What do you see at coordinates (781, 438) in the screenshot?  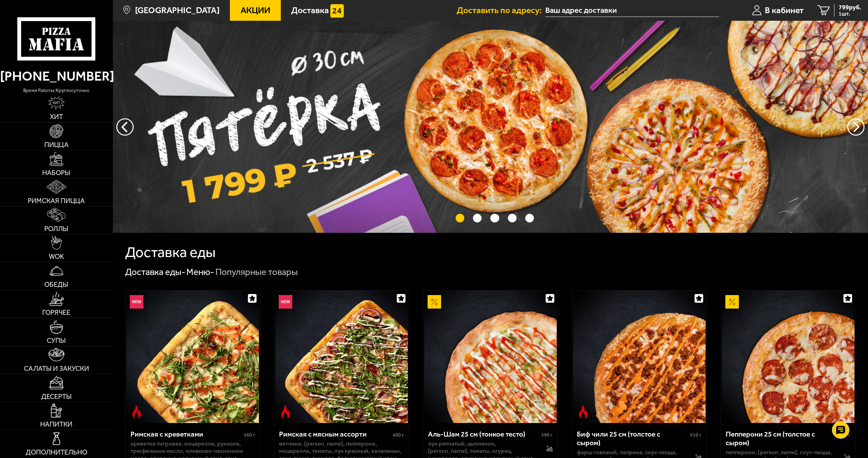 I see `div: Пепперони 25 см (толстое с сыром)` at bounding box center [781, 438].